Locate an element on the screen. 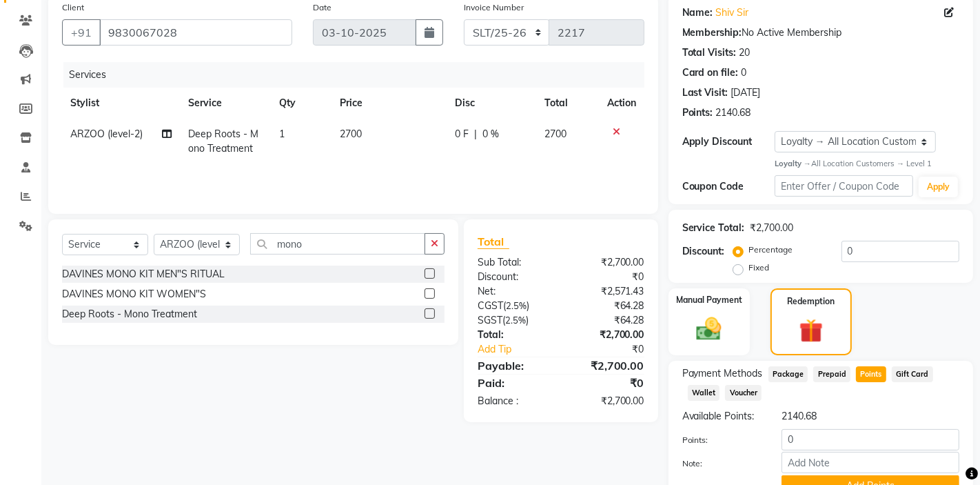 The image size is (980, 485). span: Wallet is located at coordinates (704, 392).